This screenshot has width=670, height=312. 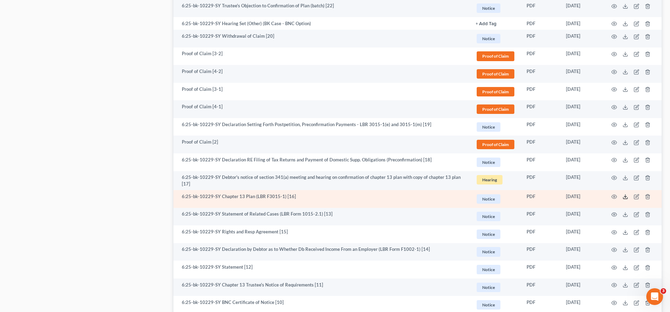 I want to click on td: 6:25-bk-10229-SY Statement of Related Cases (LBR Form 1015-2.1) [13], so click(x=322, y=216).